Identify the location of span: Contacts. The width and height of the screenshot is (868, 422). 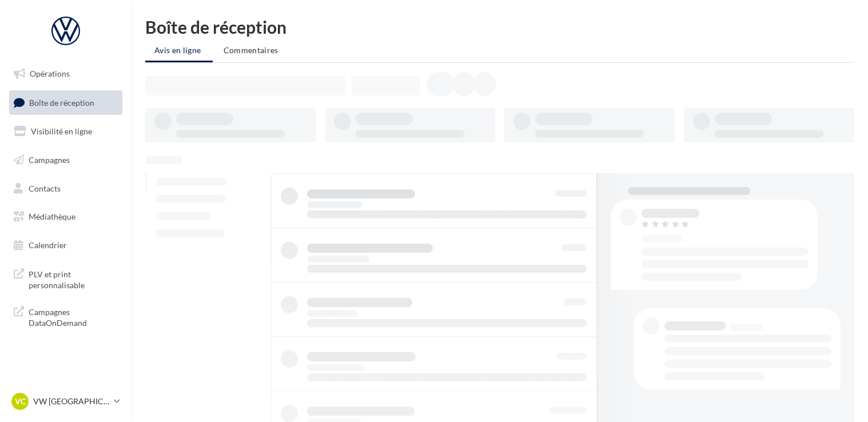
(45, 187).